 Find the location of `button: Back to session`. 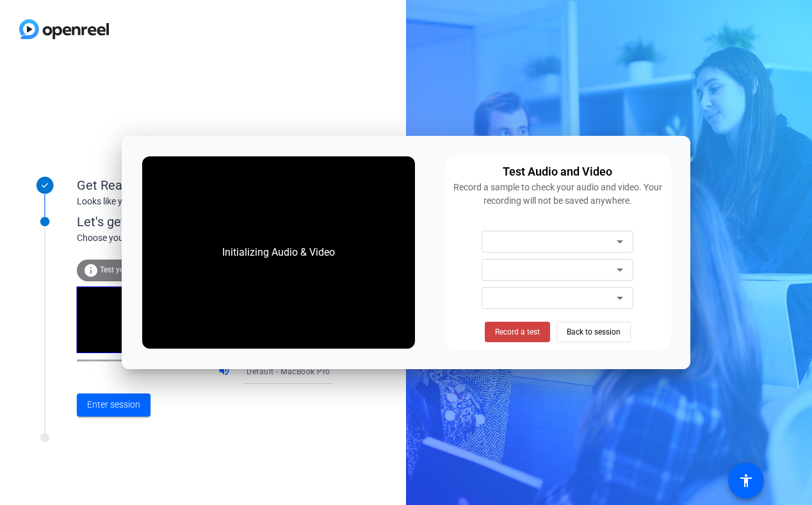

button: Back to session is located at coordinates (594, 332).